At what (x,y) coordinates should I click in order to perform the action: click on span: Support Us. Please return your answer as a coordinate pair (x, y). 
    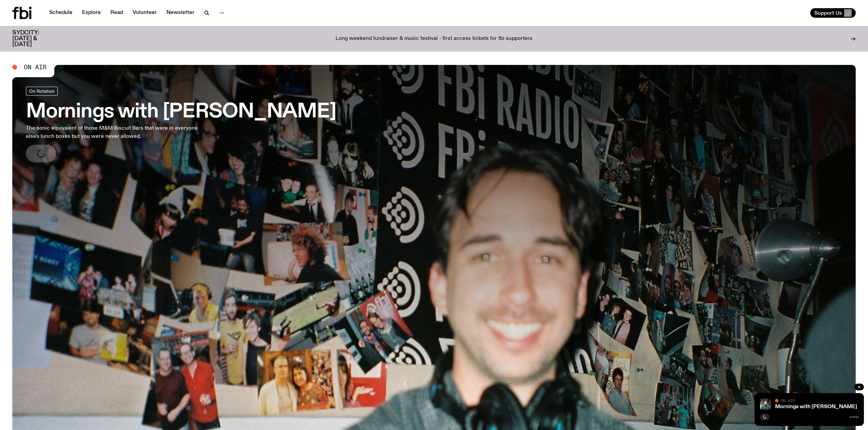
    Looking at the image, I should click on (828, 13).